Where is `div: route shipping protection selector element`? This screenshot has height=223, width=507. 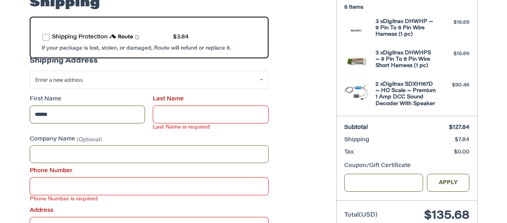
div: route shipping protection selector element is located at coordinates (149, 37).